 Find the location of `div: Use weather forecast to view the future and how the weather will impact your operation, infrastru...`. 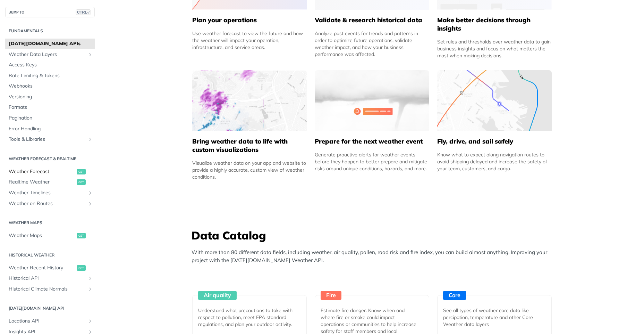

div: Use weather forecast to view the future and how the weather will impact your operation, infrastru... is located at coordinates (249, 40).